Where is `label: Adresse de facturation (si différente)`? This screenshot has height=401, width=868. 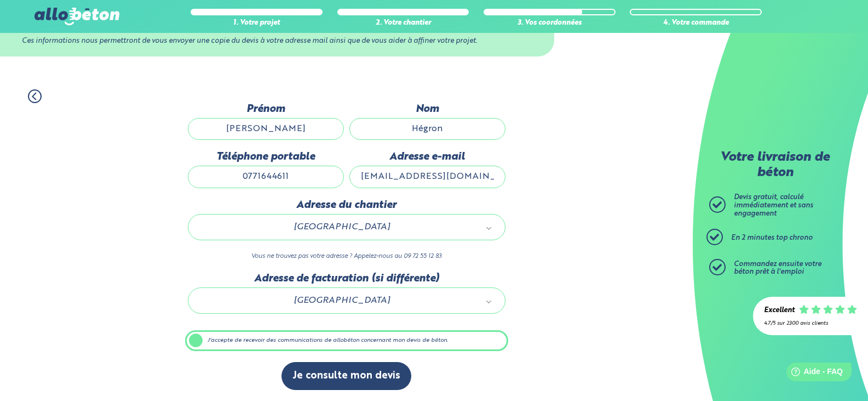
label: Adresse de facturation (si différente) is located at coordinates (347, 279).